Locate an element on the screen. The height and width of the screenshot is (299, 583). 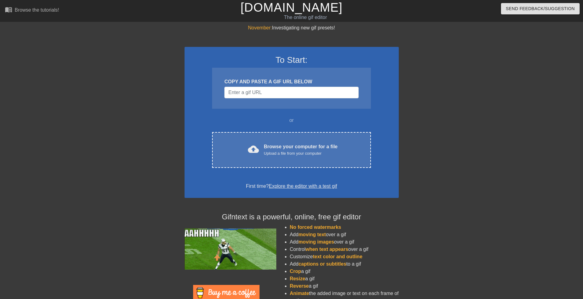
span: moving text is located at coordinates (312, 234).